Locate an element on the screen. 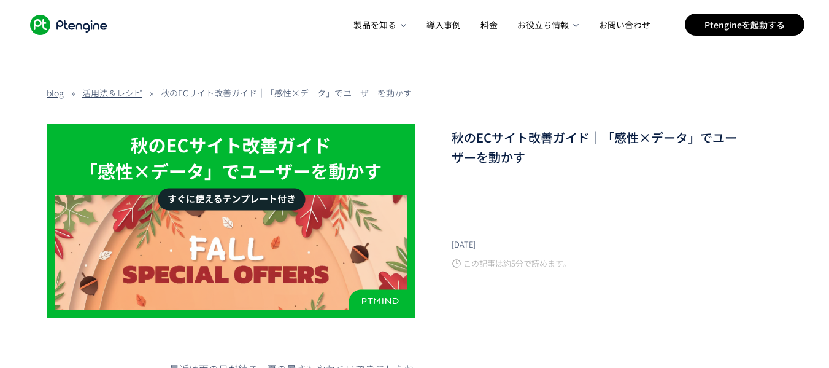  h1: 秋のECサイト改善ガイド｜「感性×データ」でユーザーを動かす is located at coordinates (599, 147).